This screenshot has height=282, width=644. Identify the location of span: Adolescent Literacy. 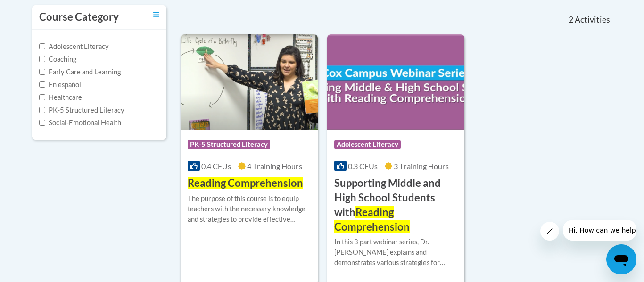
(367, 145).